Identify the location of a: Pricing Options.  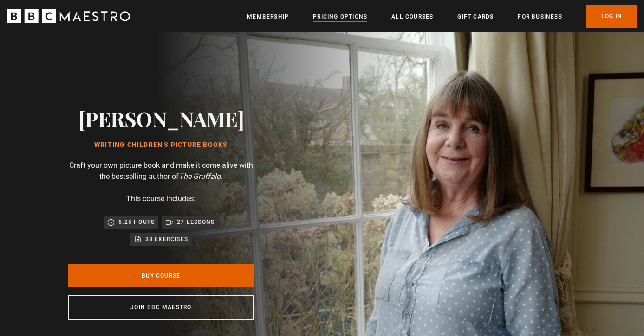
(340, 17).